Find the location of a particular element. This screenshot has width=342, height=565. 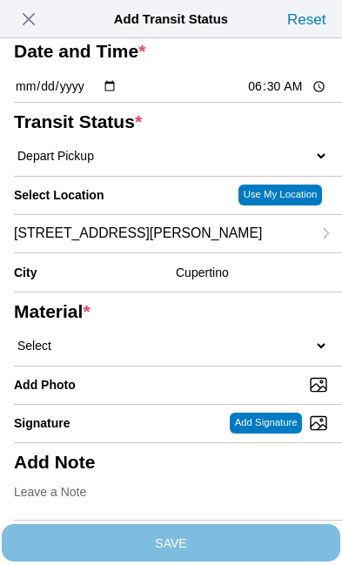

ion-label: Transit Status is located at coordinates (167, 122).